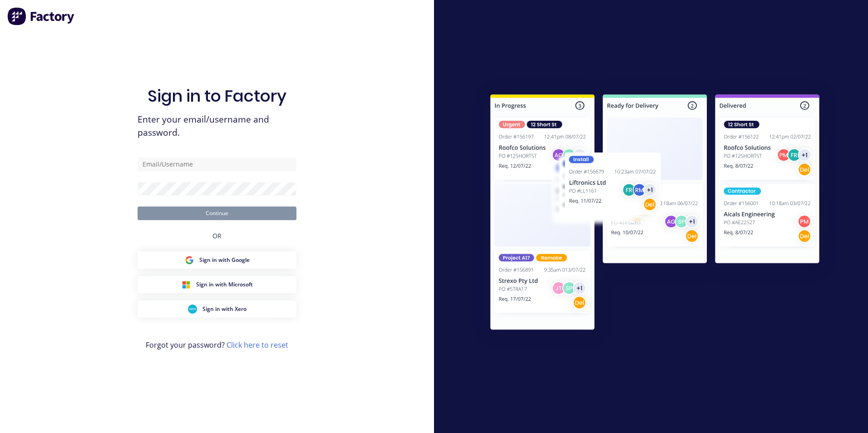  What do you see at coordinates (186, 284) in the screenshot?
I see `img: Microsoft Sign in` at bounding box center [186, 284].